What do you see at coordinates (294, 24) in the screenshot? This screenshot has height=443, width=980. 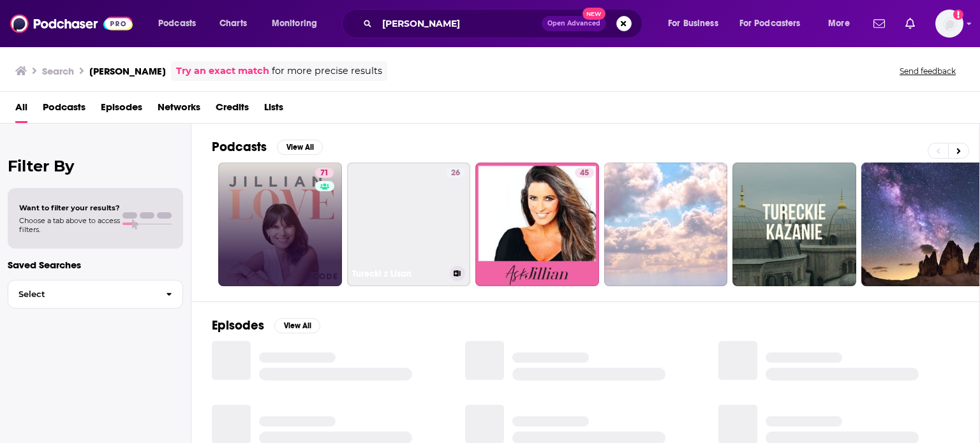 I see `span: Monitoring` at bounding box center [294, 24].